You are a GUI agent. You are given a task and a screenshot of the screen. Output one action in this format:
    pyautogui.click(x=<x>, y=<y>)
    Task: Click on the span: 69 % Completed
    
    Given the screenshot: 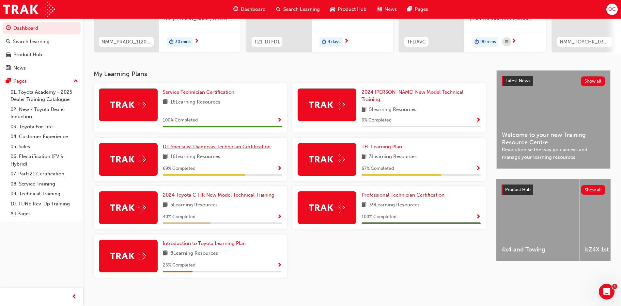 What is the action you would take?
    pyautogui.click(x=179, y=168)
    